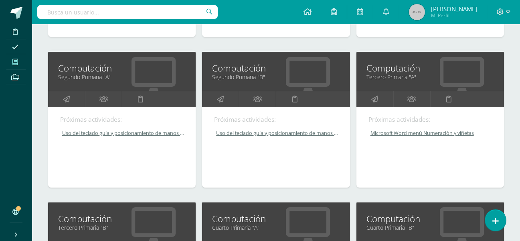 This screenshot has height=241, width=520. Describe the element at coordinates (431, 133) in the screenshot. I see `a: Microsoft Word menú Numeración y viñetas` at that location.